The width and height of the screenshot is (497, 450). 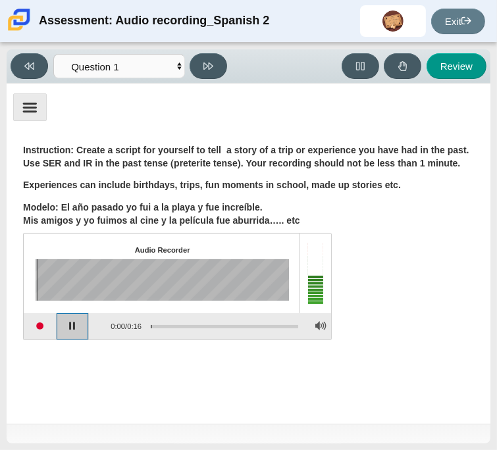 What do you see at coordinates (154, 21) in the screenshot?
I see `div: Assessment: Audio recording_Spanish 2` at bounding box center [154, 21].